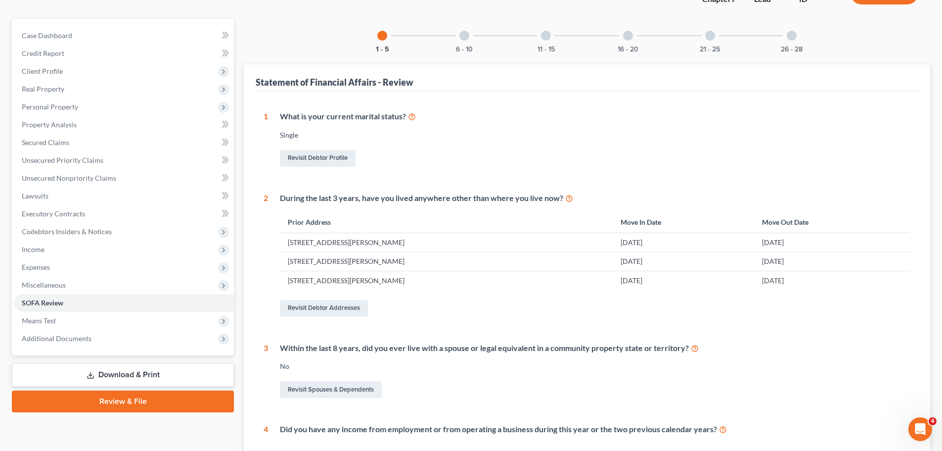 The width and height of the screenshot is (942, 451). Describe the element at coordinates (595, 198) in the screenshot. I see `div: During the last 3 years, have you lived anywhere other than where you live now?` at that location.